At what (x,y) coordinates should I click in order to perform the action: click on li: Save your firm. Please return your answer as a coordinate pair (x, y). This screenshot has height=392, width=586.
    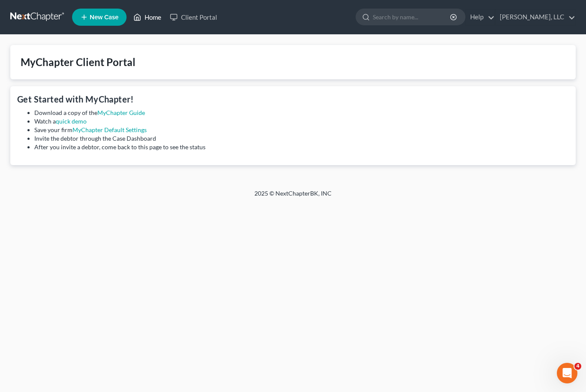
    Looking at the image, I should click on (301, 130).